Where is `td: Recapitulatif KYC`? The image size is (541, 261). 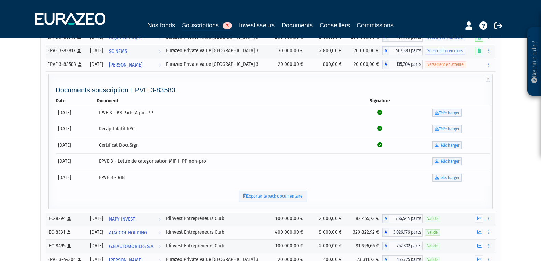
td: Recapitulatif KYC is located at coordinates (226, 129).